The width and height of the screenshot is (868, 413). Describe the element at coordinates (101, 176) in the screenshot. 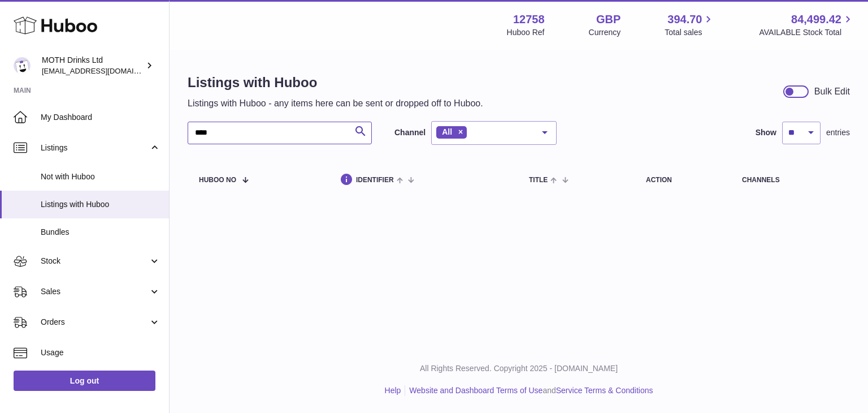

I see `span: Not with Huboo` at that location.